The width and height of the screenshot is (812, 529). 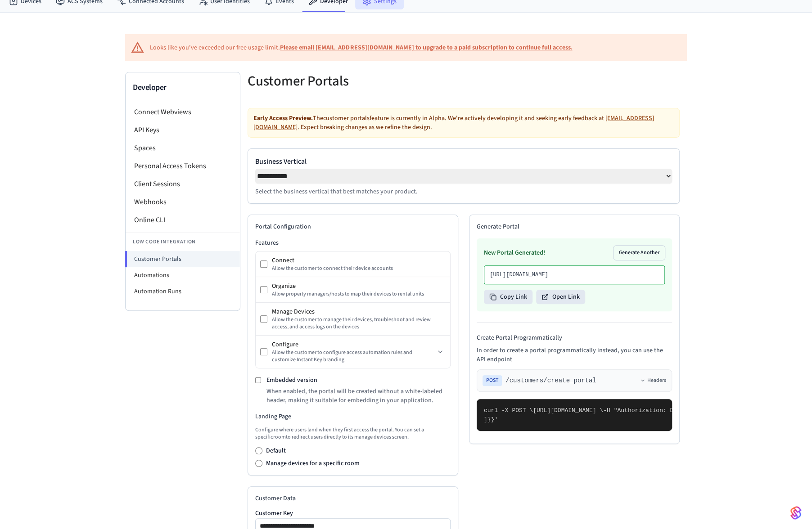 I want to click on li: Spaces, so click(x=182, y=148).